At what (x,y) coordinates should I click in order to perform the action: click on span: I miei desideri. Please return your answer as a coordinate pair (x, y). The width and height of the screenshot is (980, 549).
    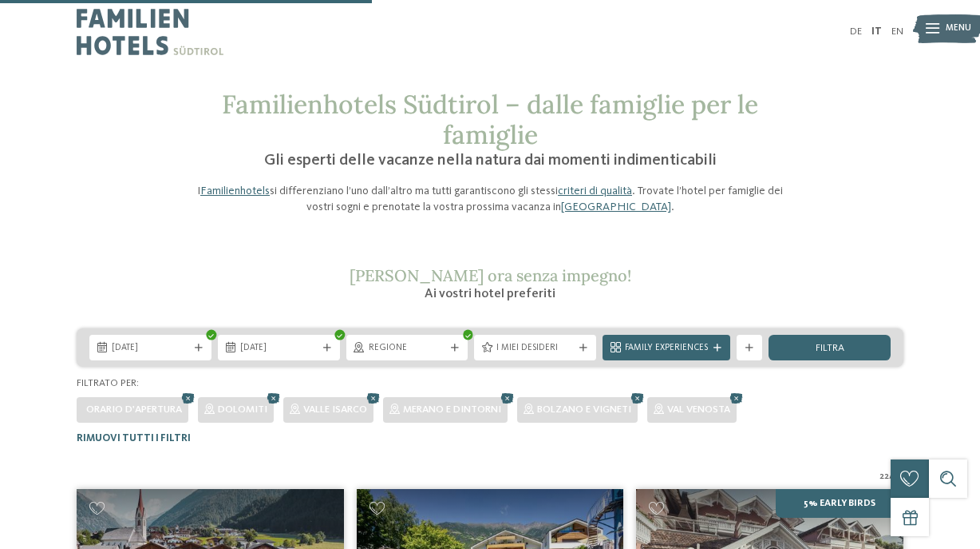
    Looking at the image, I should click on (535, 348).